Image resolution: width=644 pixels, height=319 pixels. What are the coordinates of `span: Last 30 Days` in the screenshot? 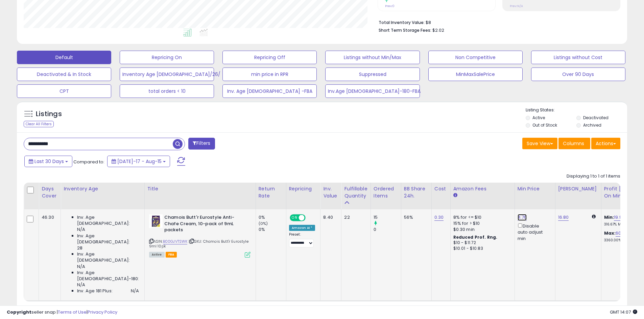 It's located at (49, 161).